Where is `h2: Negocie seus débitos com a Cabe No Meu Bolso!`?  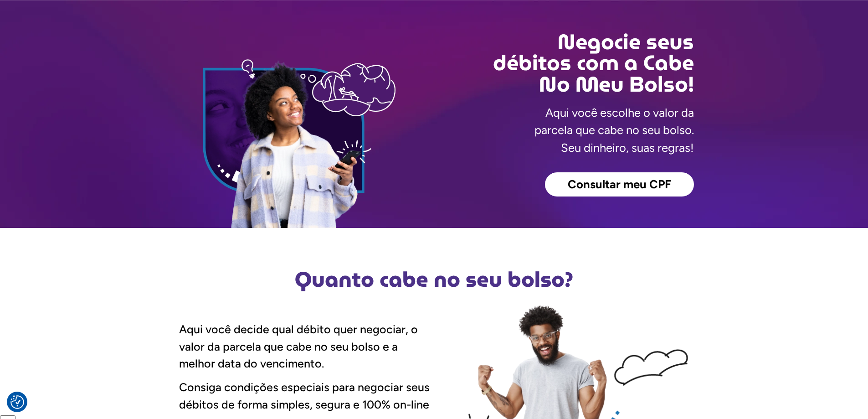 h2: Negocie seus débitos com a Cabe No Meu Bolso! is located at coordinates (564, 63).